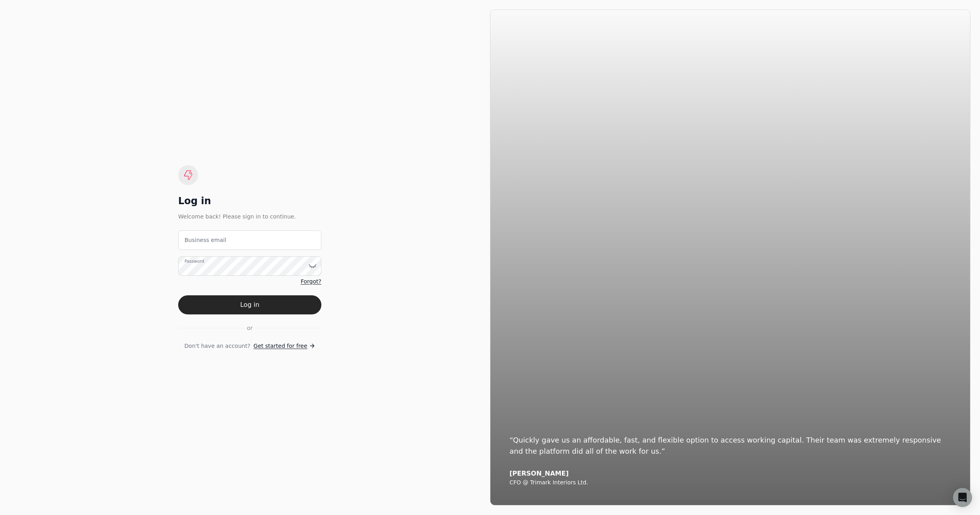  Describe the element at coordinates (311, 282) in the screenshot. I see `a: Forgot?` at that location.